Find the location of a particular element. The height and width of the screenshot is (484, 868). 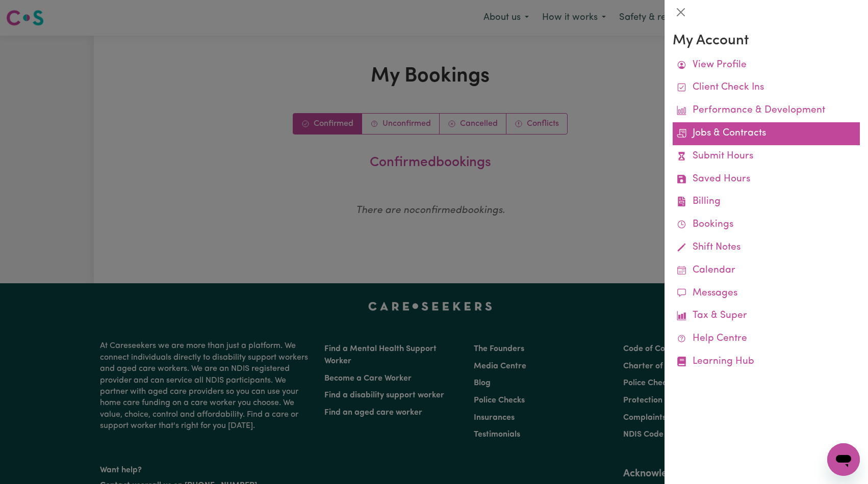

a: Saved Hours is located at coordinates (766, 179).